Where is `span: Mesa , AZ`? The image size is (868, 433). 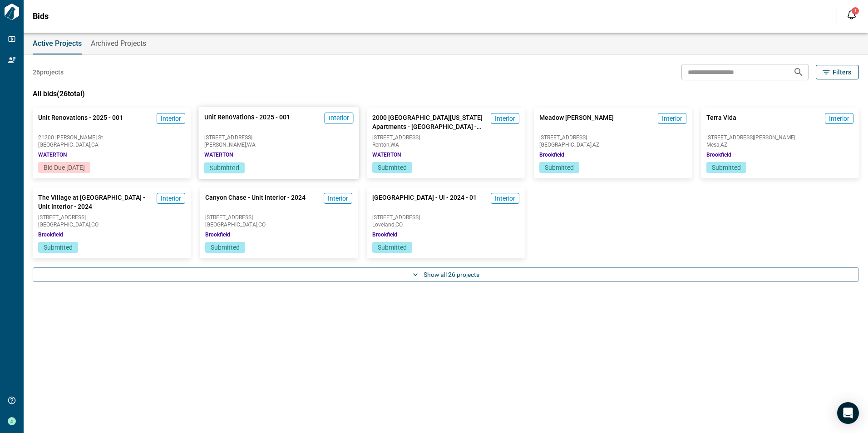
span: Mesa , AZ is located at coordinates (780, 145).